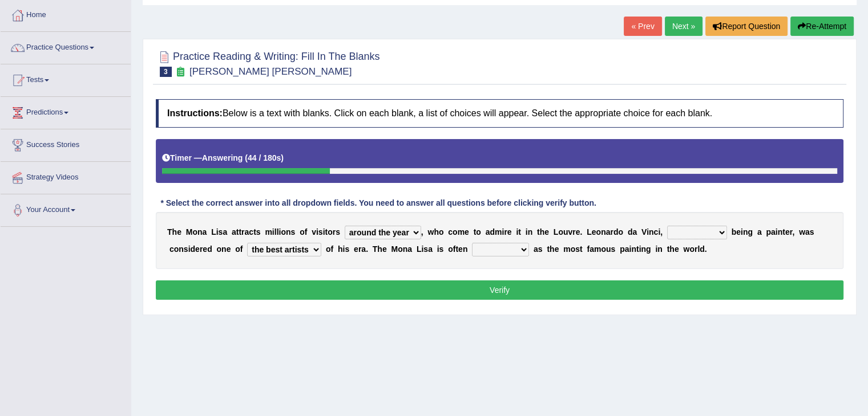 The width and height of the screenshot is (868, 416). I want to click on b: M, so click(190, 232).